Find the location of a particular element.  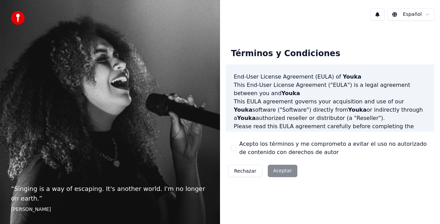

p: This End-User License Agreement ("EULA") is a legal agreement between you and is located at coordinates (330, 89).